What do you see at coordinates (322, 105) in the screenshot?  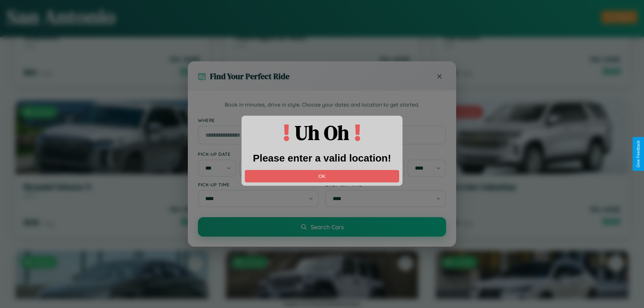 I see `p: Book in minutes, drive in style. Choose your dates and location to get started.` at bounding box center [322, 105].